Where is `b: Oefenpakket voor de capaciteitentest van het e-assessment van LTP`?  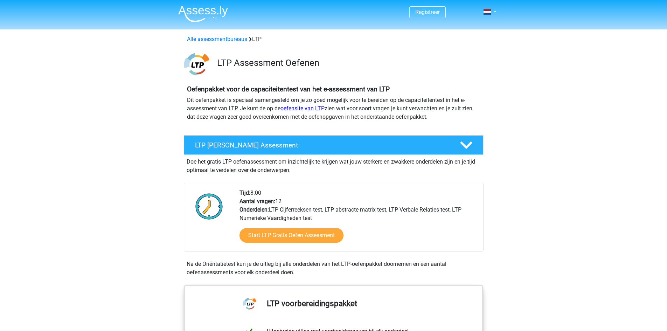
b: Oefenpakket voor de capaciteitentest van het e-assessment van LTP is located at coordinates (288, 89).